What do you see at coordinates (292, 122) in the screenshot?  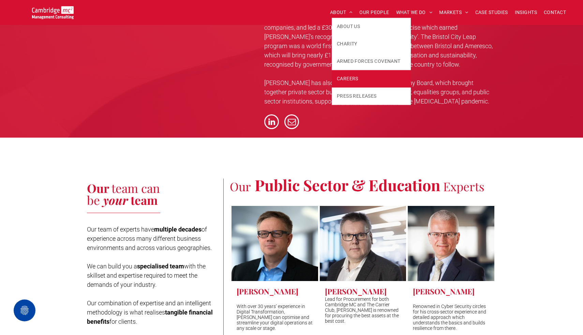 I see `a: email` at bounding box center [292, 122].